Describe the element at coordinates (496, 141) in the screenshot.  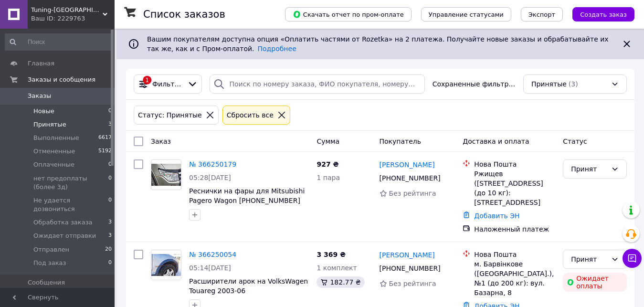
I see `span: Доставка и оплата` at that location.